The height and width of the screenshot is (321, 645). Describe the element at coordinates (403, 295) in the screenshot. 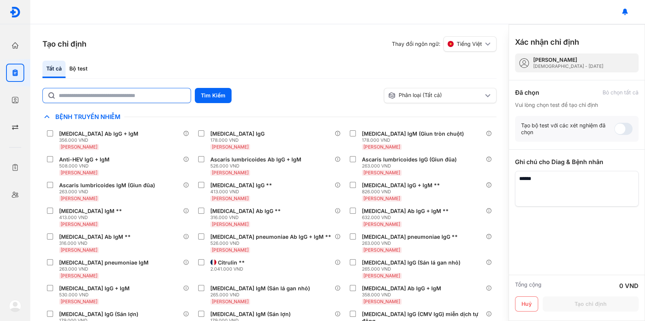

I see `div: 358.000 VND` at that location.